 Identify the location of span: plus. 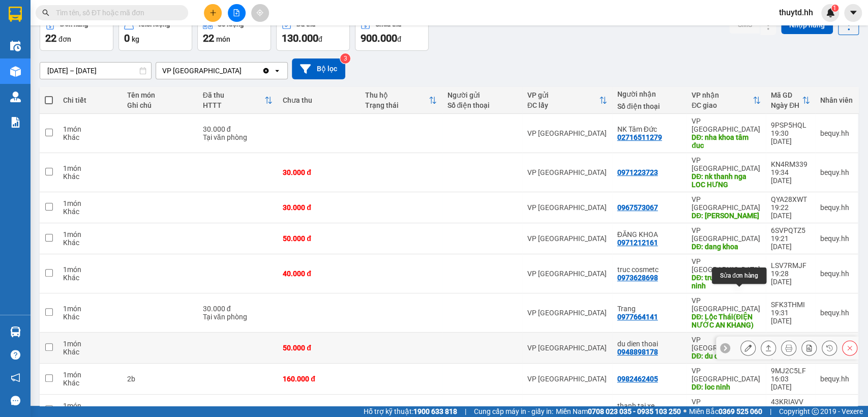
(213, 13).